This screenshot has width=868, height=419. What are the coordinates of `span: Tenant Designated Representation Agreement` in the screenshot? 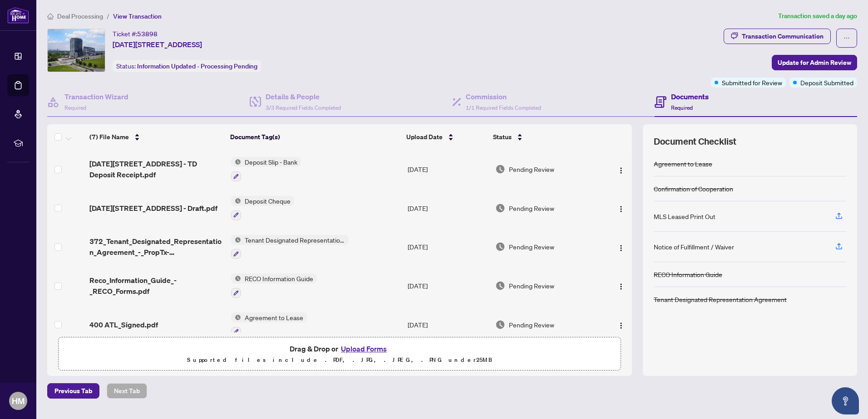 It's located at (294, 240).